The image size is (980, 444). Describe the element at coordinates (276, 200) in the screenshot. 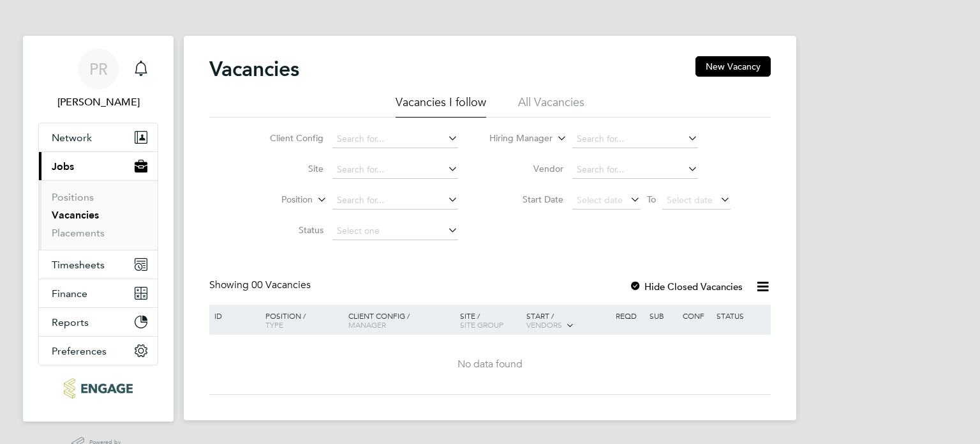

I see `label: Position` at that location.